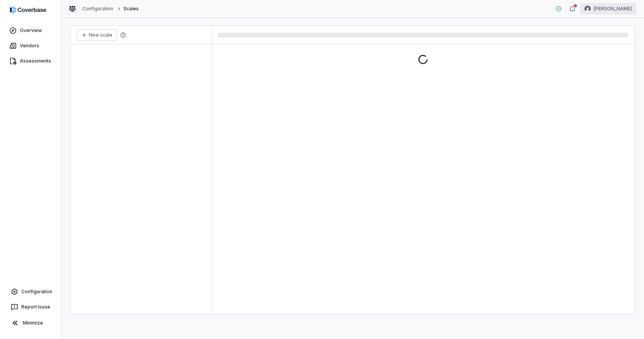  I want to click on button: New scale, so click(97, 35).